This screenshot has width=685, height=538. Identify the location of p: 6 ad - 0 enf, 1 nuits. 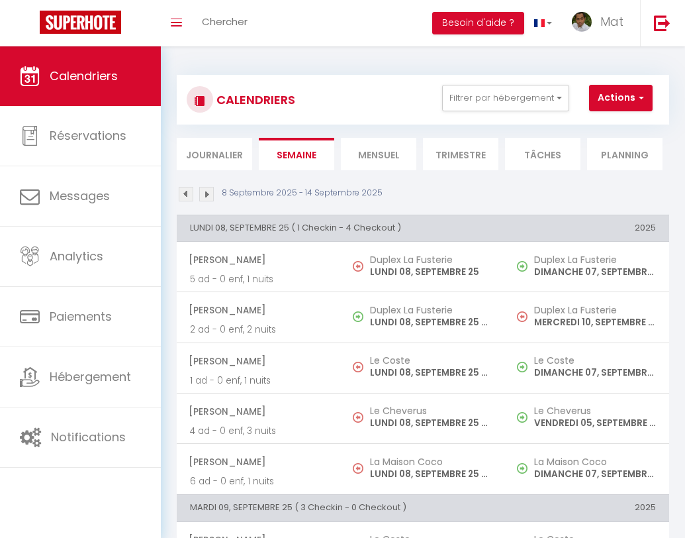
(259, 481).